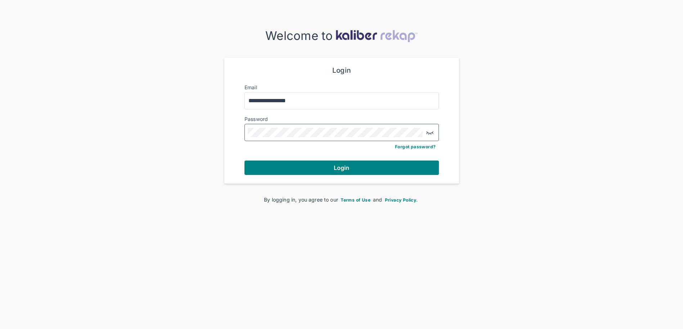  What do you see at coordinates (251, 87) in the screenshot?
I see `label: Email` at bounding box center [251, 87].